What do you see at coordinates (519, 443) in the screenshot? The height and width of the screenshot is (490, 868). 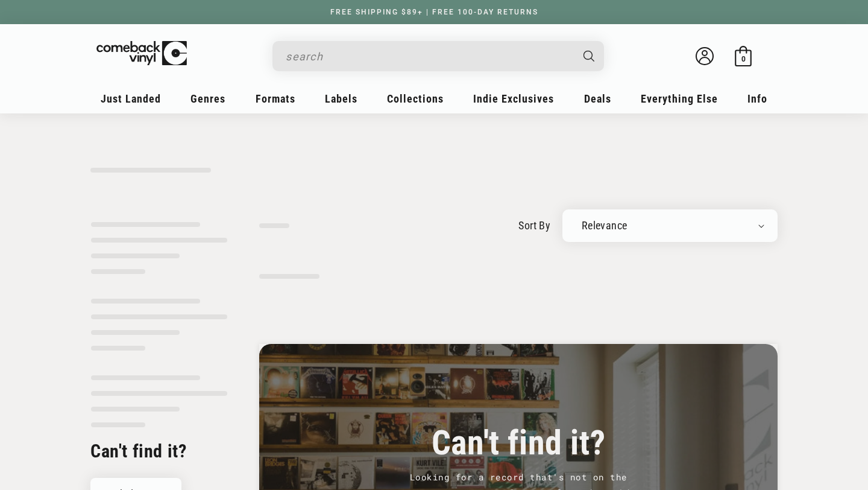 I see `h3: Can't find it?` at bounding box center [519, 443].